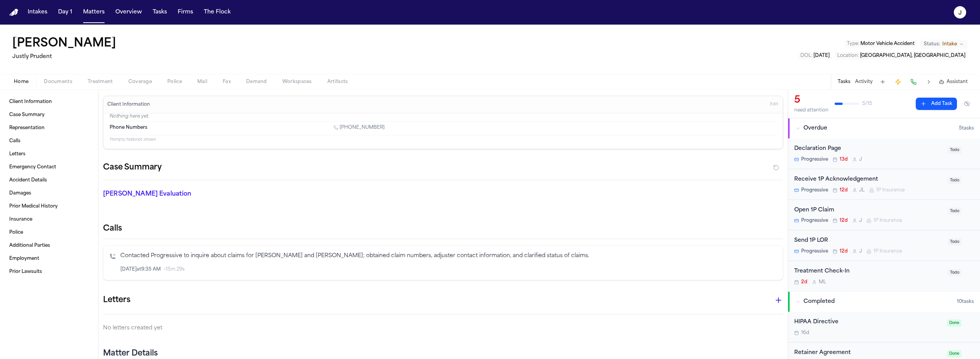 The image size is (980, 359). I want to click on button: Change status from Intake, so click(944, 44).